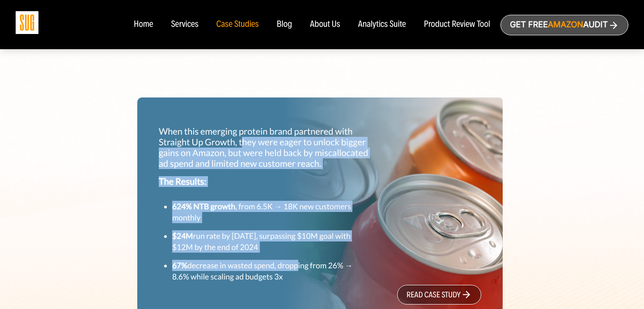  Describe the element at coordinates (263, 271) in the screenshot. I see `small: decrease in wasted spend, dropping from 26% → 8.6% while scaling ad budgets 3x` at that location.